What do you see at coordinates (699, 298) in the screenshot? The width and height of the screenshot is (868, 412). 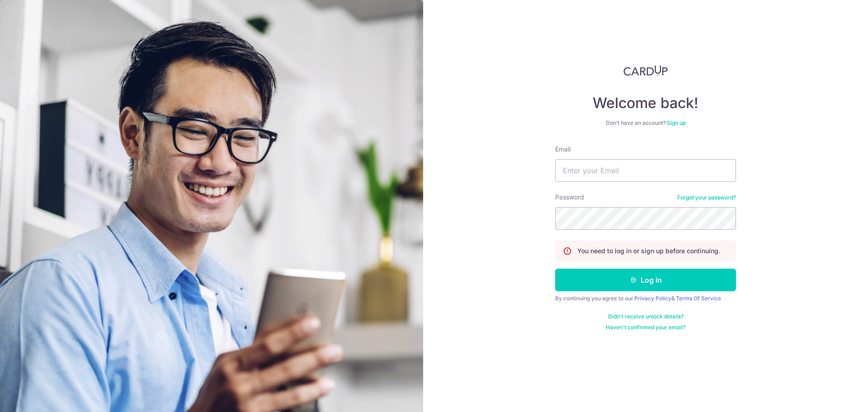 I see `a: Terms Of Service` at bounding box center [699, 298].